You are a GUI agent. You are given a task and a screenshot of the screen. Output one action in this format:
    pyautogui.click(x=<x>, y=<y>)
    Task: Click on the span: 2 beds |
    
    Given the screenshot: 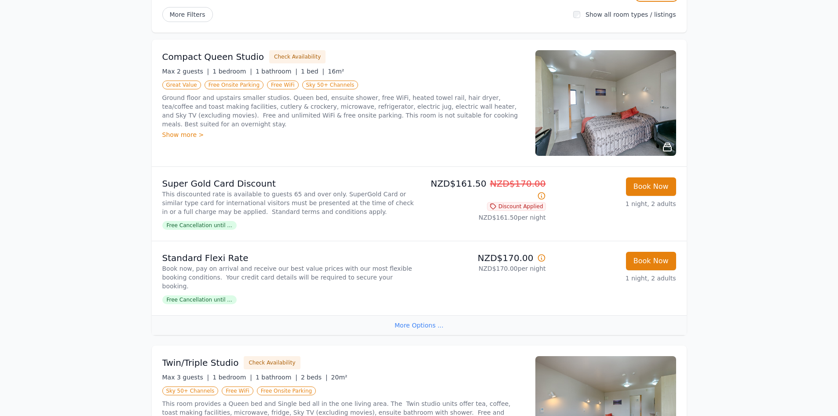 What is the action you would take?
    pyautogui.click(x=314, y=377)
    